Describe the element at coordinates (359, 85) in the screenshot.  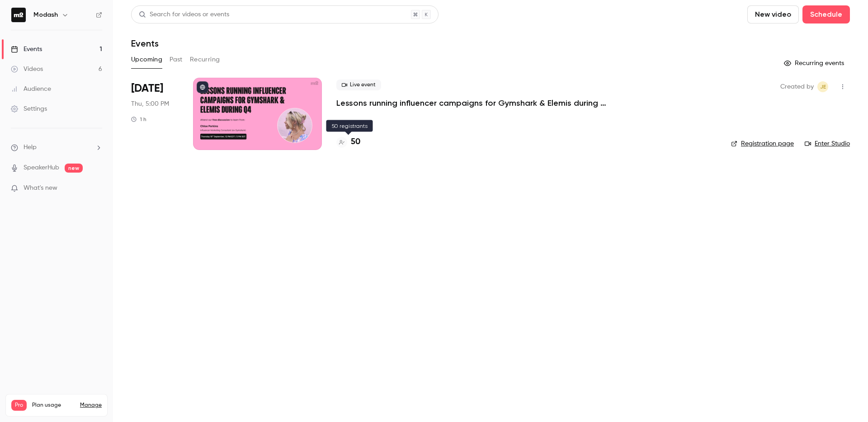
I see `span: Live event` at that location.